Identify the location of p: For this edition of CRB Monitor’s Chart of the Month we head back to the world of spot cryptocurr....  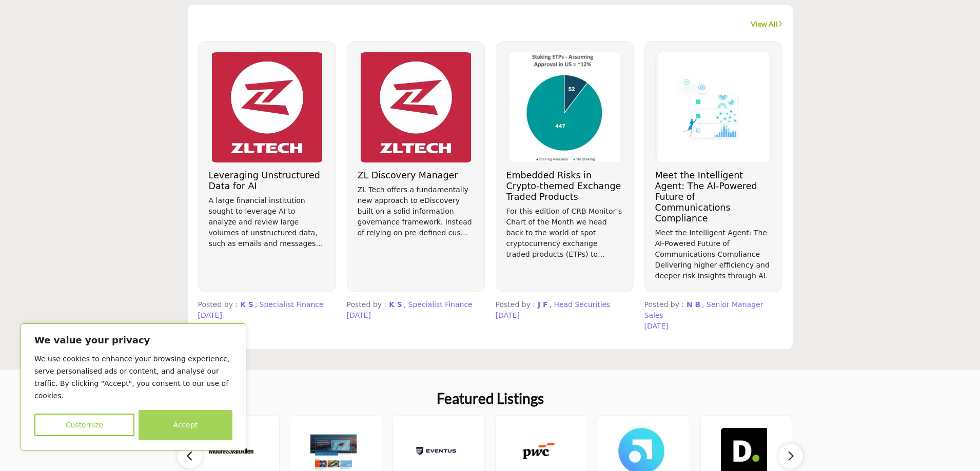
(564, 233).